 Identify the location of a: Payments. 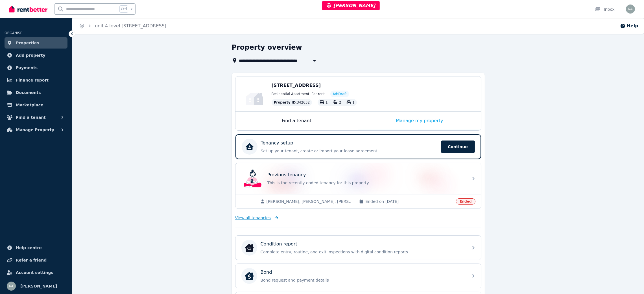
(36, 68).